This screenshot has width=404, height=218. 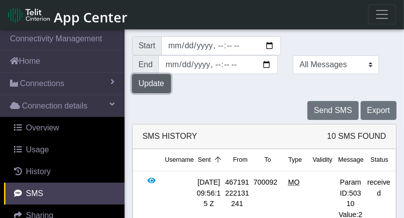 I want to click on span: End, so click(x=145, y=65).